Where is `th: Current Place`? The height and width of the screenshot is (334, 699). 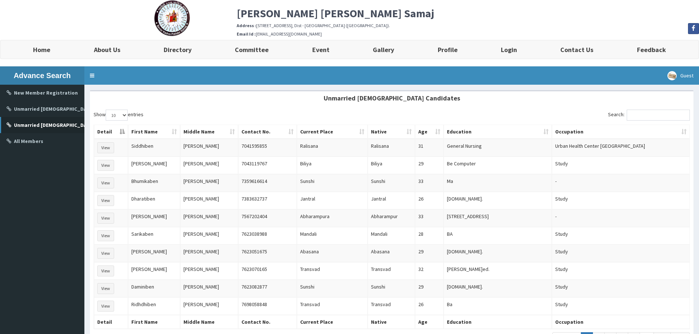
th: Current Place is located at coordinates (332, 322).